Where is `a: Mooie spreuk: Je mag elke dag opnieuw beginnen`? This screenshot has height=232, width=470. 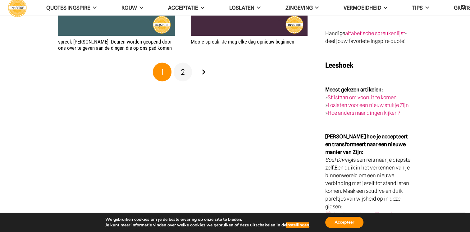
a: Mooie spreuk: Je mag elke dag opnieuw beginnen is located at coordinates (242, 42).